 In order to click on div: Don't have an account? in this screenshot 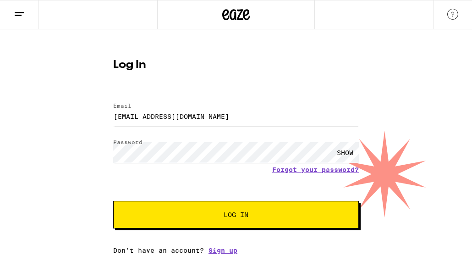, I will do `click(236, 250)`.